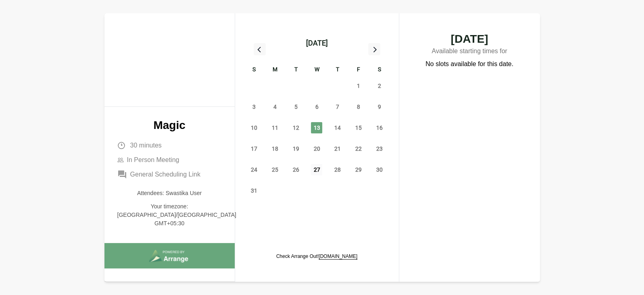  What do you see at coordinates (275, 170) in the screenshot?
I see `span: Monday, August 25, 2025` at bounding box center [275, 170].